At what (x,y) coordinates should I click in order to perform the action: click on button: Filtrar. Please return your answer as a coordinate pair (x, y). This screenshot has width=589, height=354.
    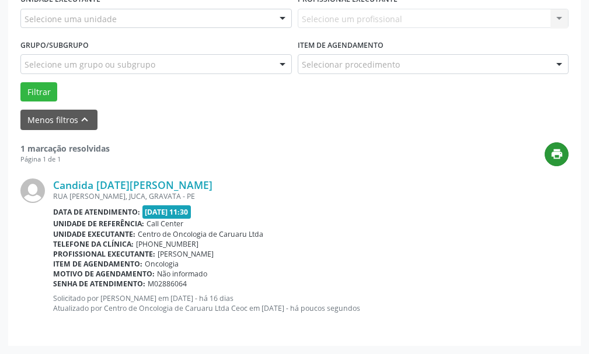
    Looking at the image, I should click on (39, 92).